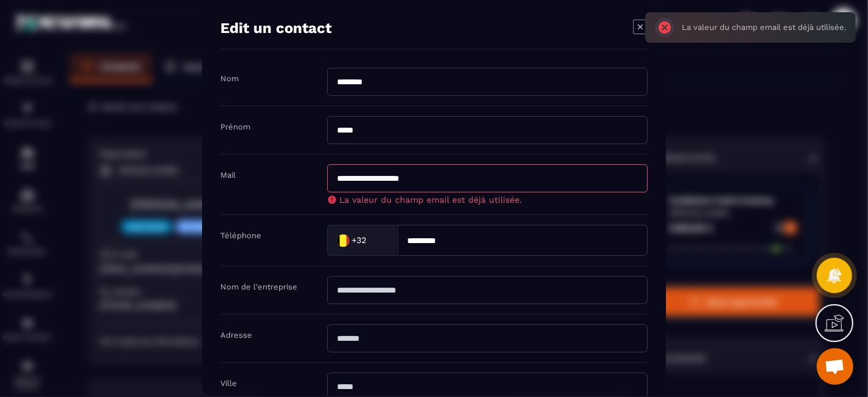 The width and height of the screenshot is (868, 397). What do you see at coordinates (259, 287) in the screenshot?
I see `label: Nom de l'entreprise` at bounding box center [259, 287].